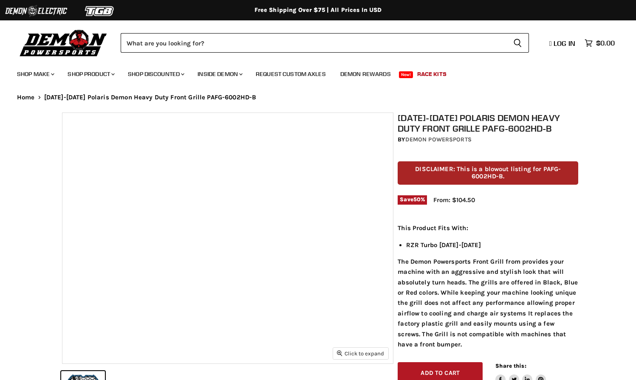 Image resolution: width=636 pixels, height=380 pixels. Describe the element at coordinates (63, 42) in the screenshot. I see `img: Demon Powersports` at that location.